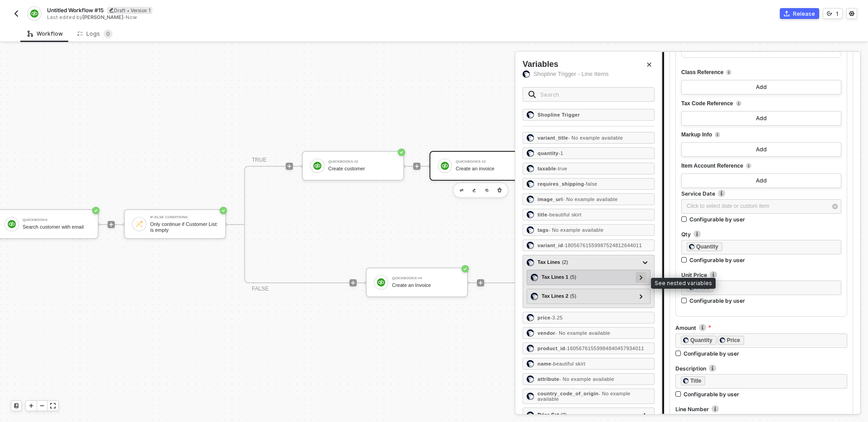  What do you see at coordinates (530, 396) in the screenshot?
I see `img: country_code_of_origin` at bounding box center [530, 396].